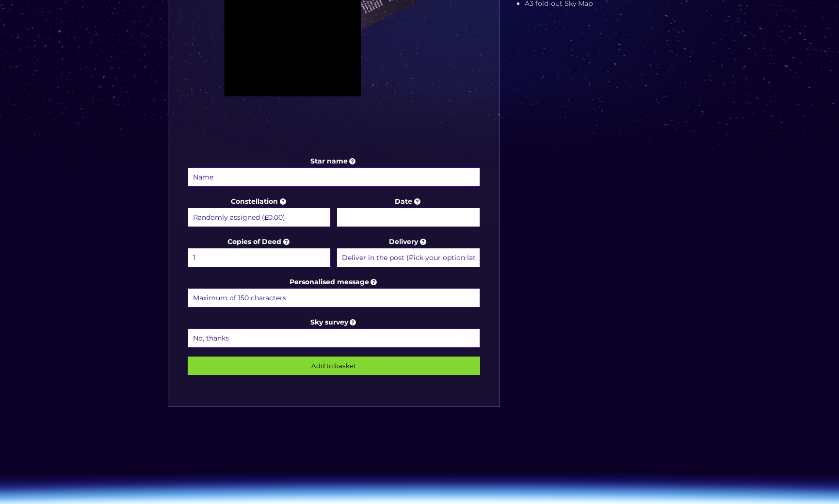 This screenshot has height=504, width=839. What do you see at coordinates (333, 298) in the screenshot?
I see `input: Personalised message` at bounding box center [333, 298].